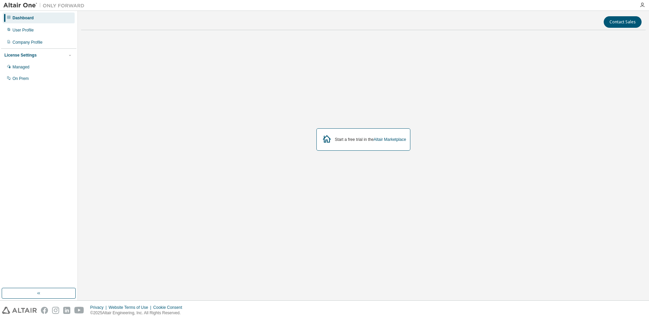  I want to click on img: youtube.svg, so click(79, 310).